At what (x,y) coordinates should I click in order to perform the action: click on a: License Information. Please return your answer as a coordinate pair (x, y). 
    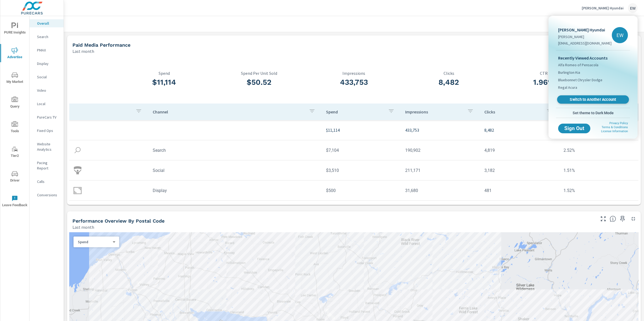
    Looking at the image, I should click on (615, 131).